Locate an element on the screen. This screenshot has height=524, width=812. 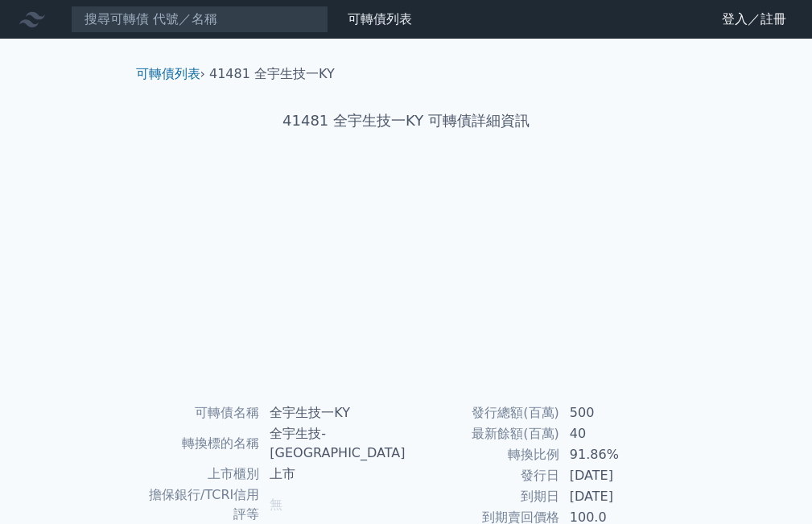
td: 轉換標的名稱 is located at coordinates (201, 443).